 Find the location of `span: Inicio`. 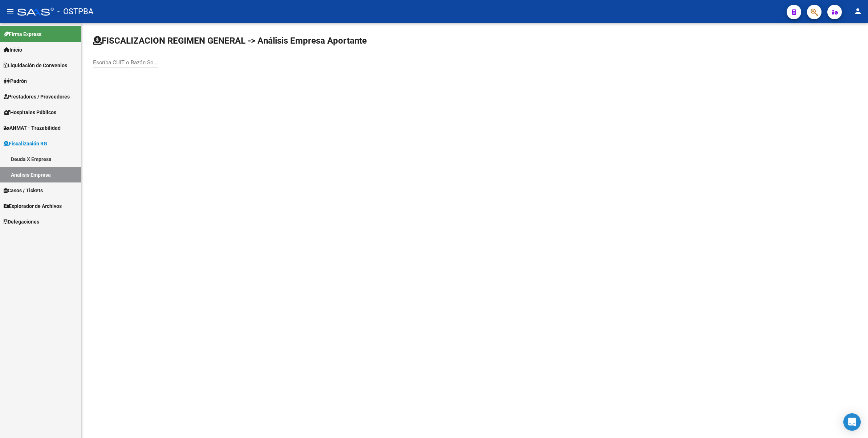

span: Inicio is located at coordinates (13, 50).